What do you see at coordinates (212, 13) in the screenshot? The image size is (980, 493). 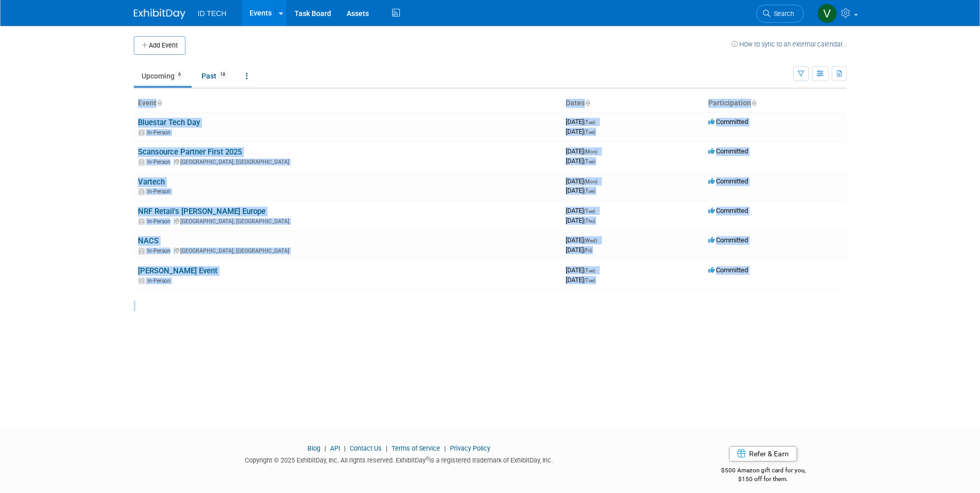 I see `span: ID TECH` at bounding box center [212, 13].